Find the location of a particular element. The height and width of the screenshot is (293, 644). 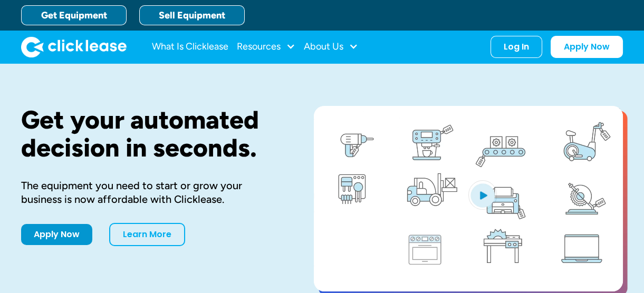

div: Resources is located at coordinates (265, 47).